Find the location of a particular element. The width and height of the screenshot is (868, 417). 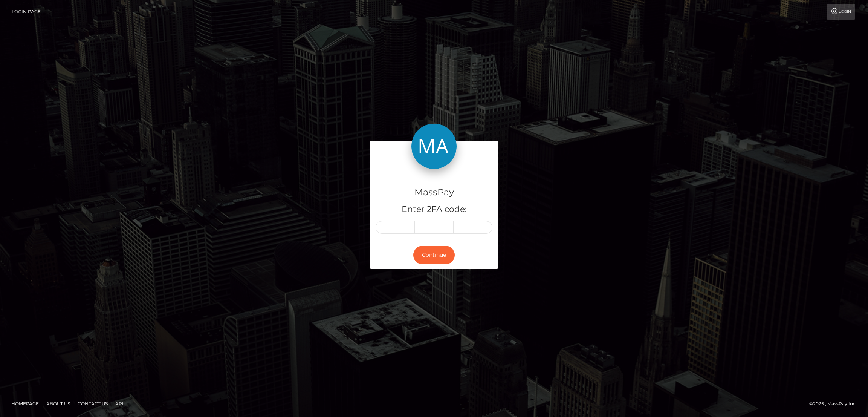

a: About Us is located at coordinates (58, 403).